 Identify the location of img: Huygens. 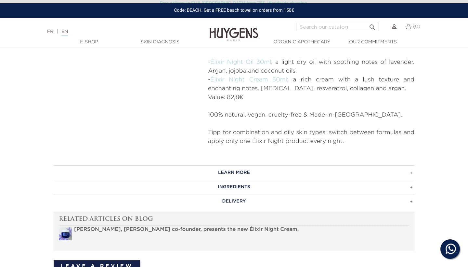
(234, 30).